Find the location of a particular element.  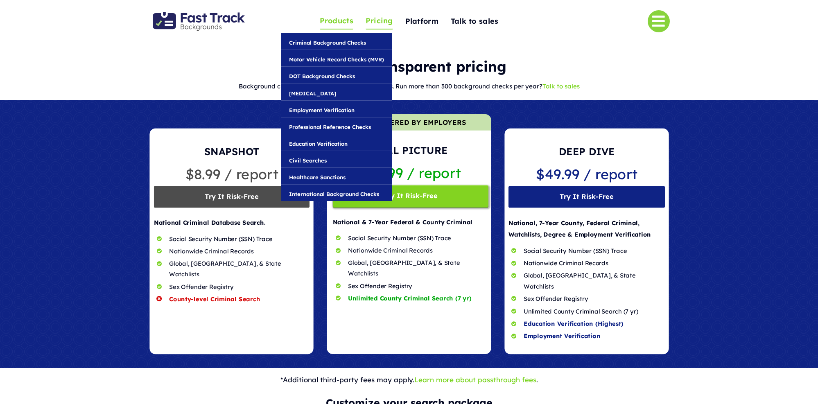

a: Learn more about passthrough fees is located at coordinates (475, 379).